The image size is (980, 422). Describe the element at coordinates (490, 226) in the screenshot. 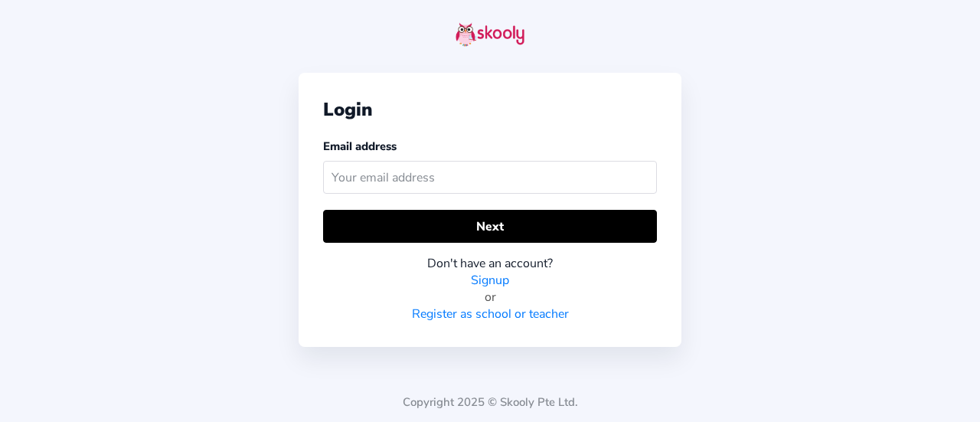

I see `button: Next` at that location.